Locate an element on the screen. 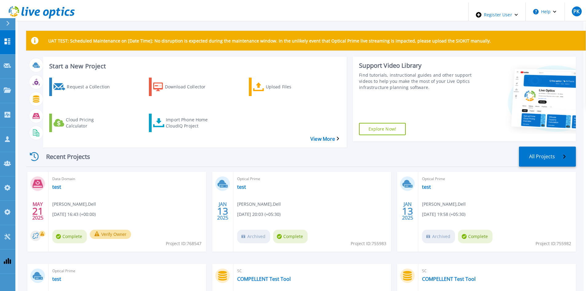 Image resolution: width=586 pixels, height=291 pixels. h3: Start a New Project is located at coordinates (194, 66).